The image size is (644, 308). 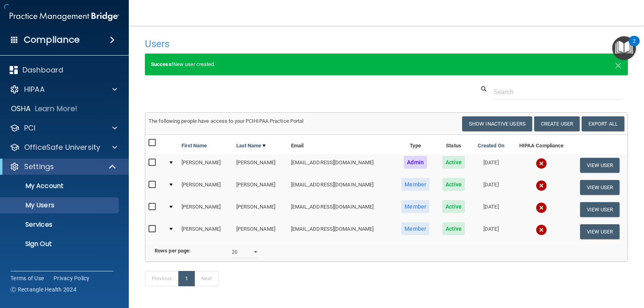 I want to click on th: Type, so click(x=415, y=144).